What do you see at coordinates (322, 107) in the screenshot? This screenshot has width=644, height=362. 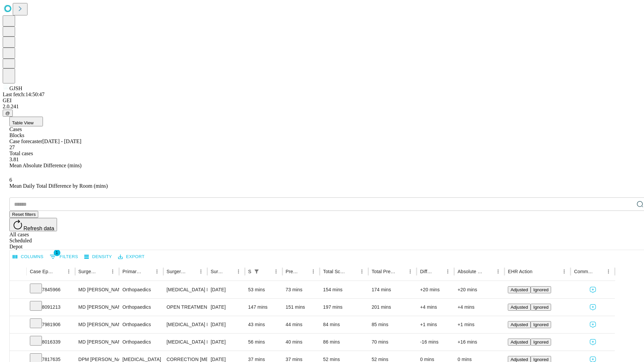 I see `div: 2.0.241` at bounding box center [322, 107].